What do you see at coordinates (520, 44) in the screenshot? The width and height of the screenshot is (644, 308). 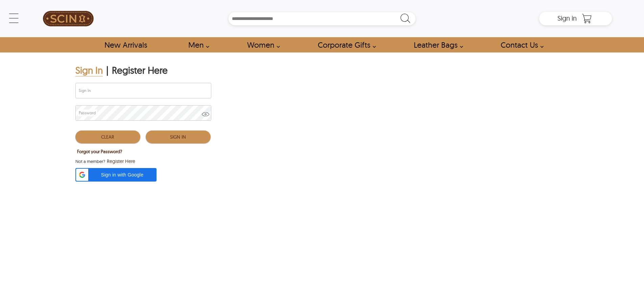 I see `a: contact-us` at bounding box center [520, 44].